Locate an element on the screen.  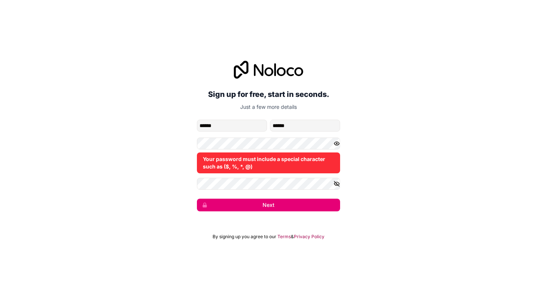
input: family-name is located at coordinates (305, 126).